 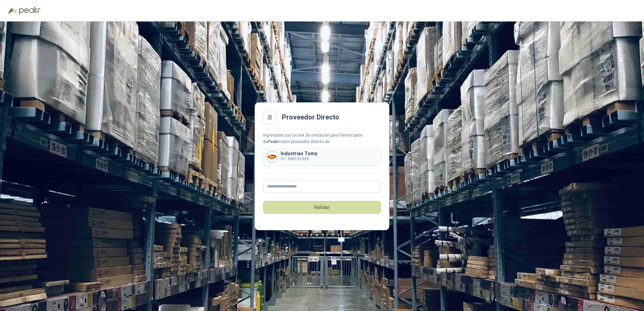 What do you see at coordinates (298, 159) in the screenshot?
I see `b: 900131529` at bounding box center [298, 159].